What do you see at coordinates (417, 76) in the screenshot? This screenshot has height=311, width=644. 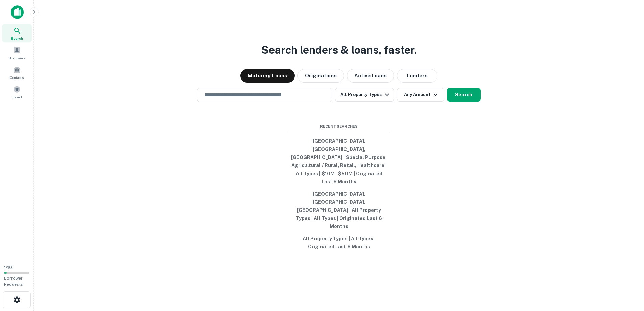 I see `button: Lenders` at bounding box center [417, 76].